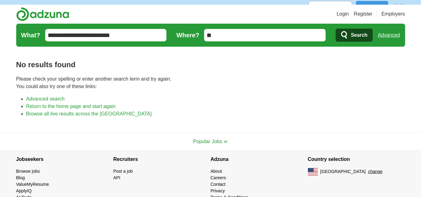  What do you see at coordinates (117, 178) in the screenshot?
I see `a: API` at bounding box center [117, 178].